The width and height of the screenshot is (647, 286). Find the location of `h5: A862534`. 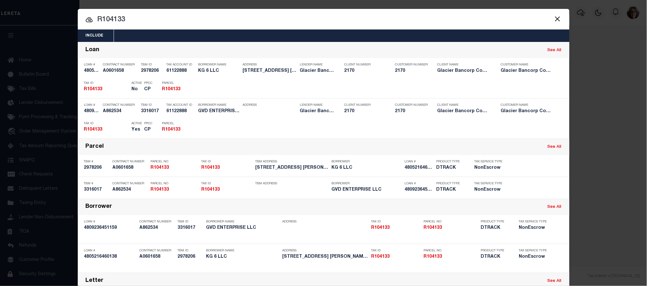

h5: A862534 is located at coordinates (157, 228).